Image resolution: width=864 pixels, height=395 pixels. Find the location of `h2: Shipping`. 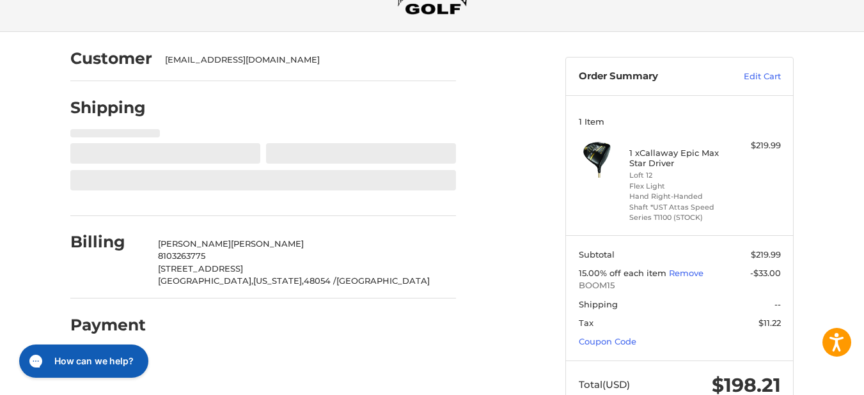

h2: Shipping is located at coordinates (108, 107).